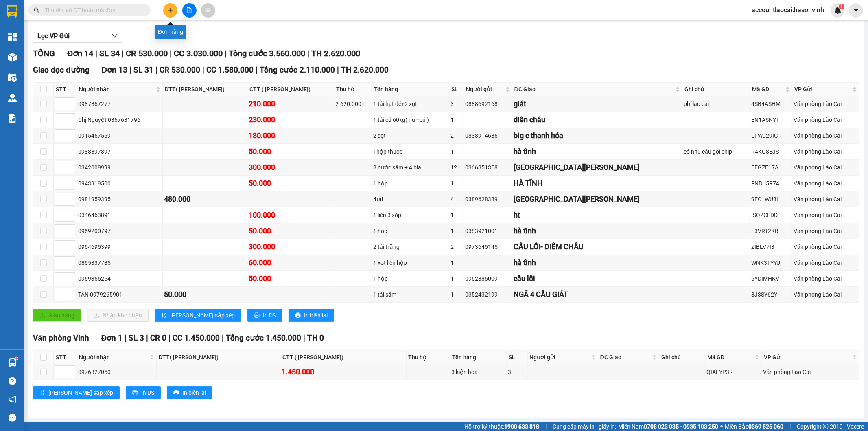 Image resolution: width=868 pixels, height=431 pixels. What do you see at coordinates (13, 77) in the screenshot?
I see `img: warehouse-icon` at bounding box center [13, 77].